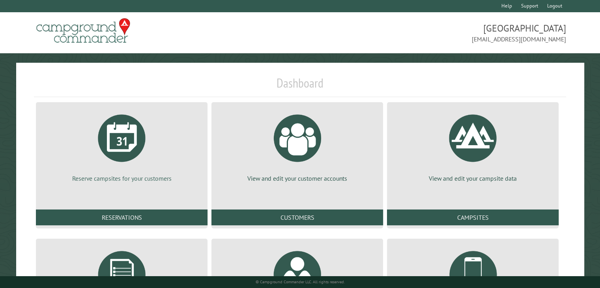  What do you see at coordinates (300, 281) in the screenshot?
I see `small: © Campground Commander LLC. All rights reserved.` at bounding box center [300, 281].